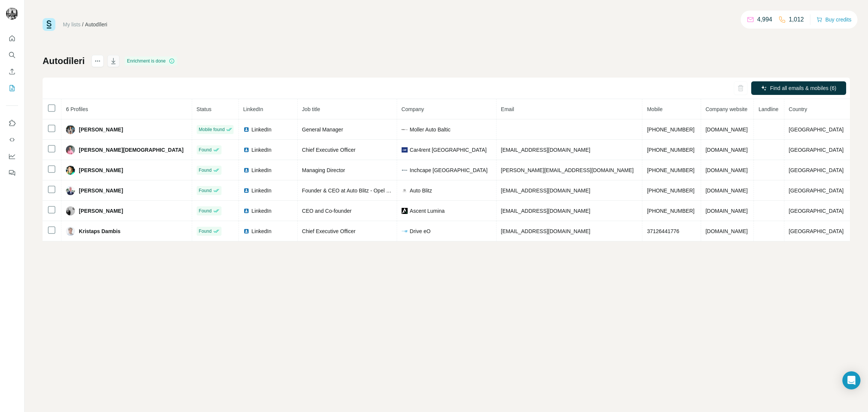 The image size is (868, 412). Describe the element at coordinates (311, 109) in the screenshot. I see `span: Job title` at that location.